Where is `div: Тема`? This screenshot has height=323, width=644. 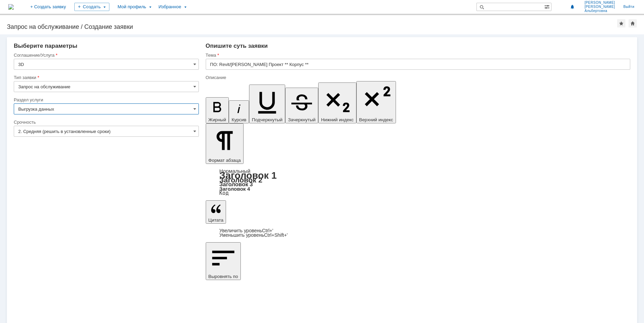
div: Тема is located at coordinates (417, 55).